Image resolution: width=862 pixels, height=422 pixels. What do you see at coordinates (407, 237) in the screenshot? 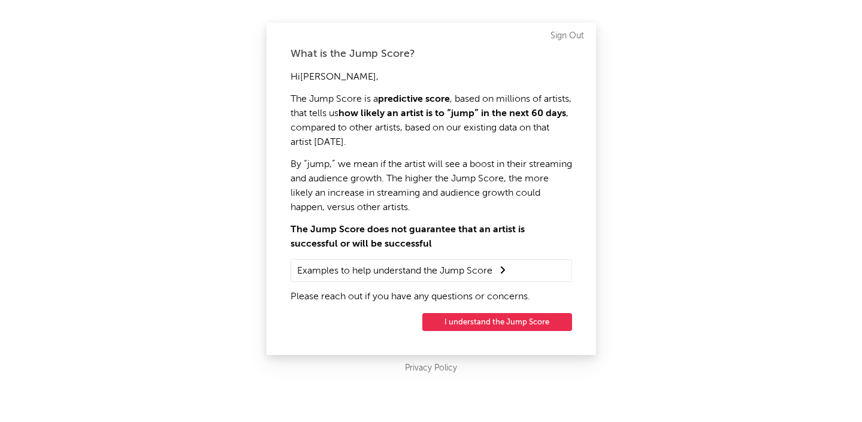
I see `strong: The Jump Score does not guarantee that an artist is successful or will be successful` at bounding box center [407, 237].